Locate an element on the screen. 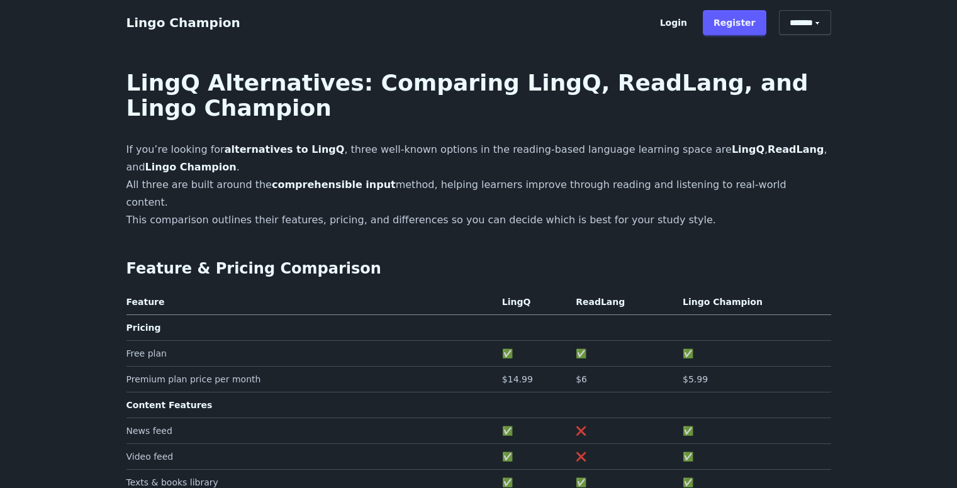 The width and height of the screenshot is (957, 488). a: Lingo Champion is located at coordinates (183, 23).